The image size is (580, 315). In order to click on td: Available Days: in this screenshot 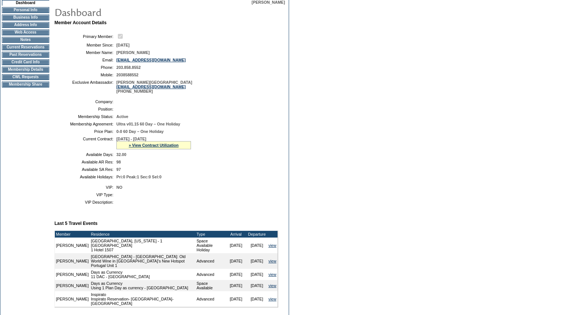, I will do `click(85, 155)`.